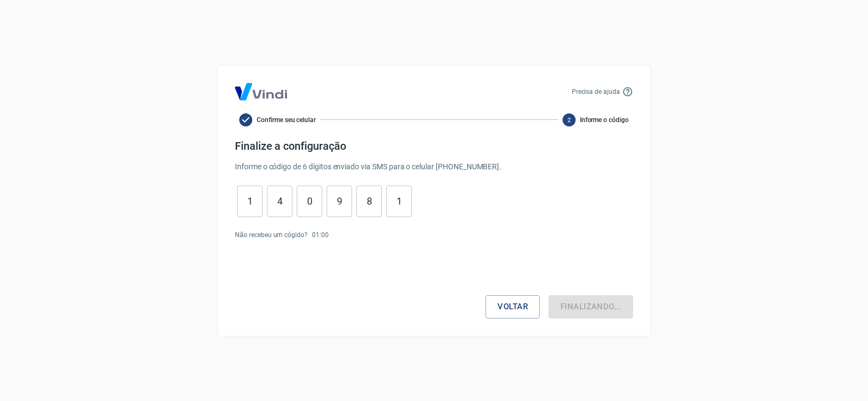 The width and height of the screenshot is (868, 401). Describe the element at coordinates (321, 235) in the screenshot. I see `p: 01 : 00` at that location.